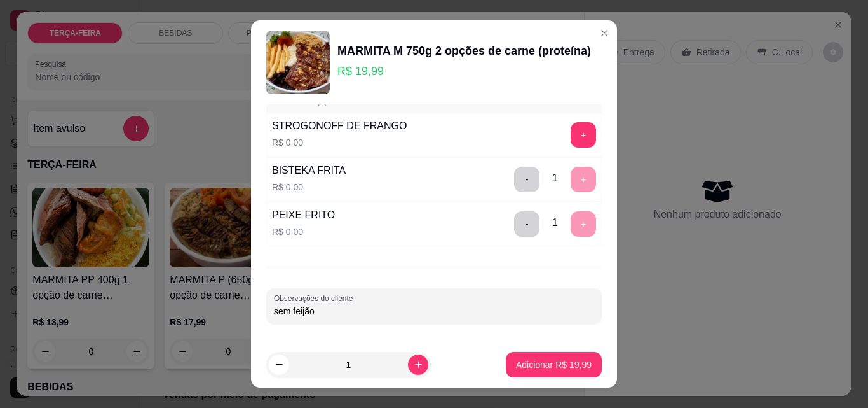  I want to click on button: Close, so click(605, 33).